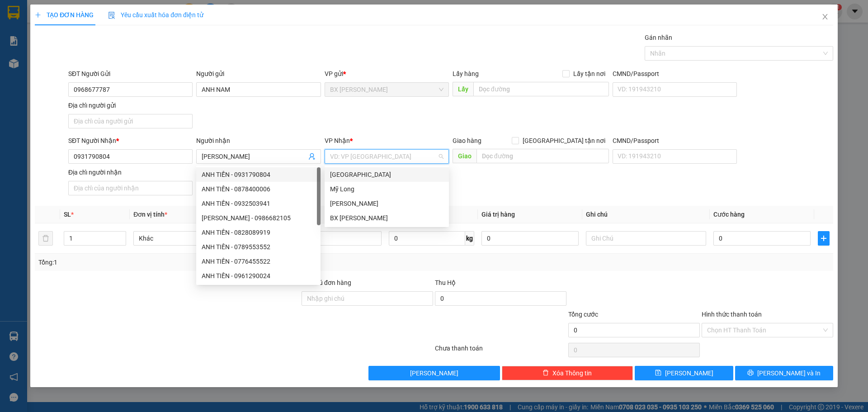 The height and width of the screenshot is (412, 868). Describe the element at coordinates (646, 214) in the screenshot. I see `th: Ghi chú` at that location.